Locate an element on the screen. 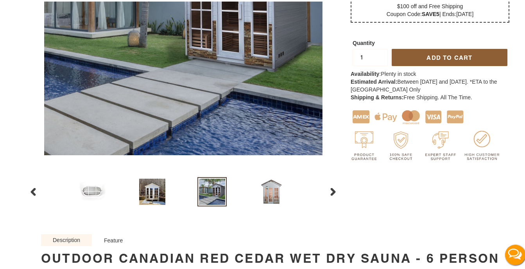  span: $100 off and Free Shipping Coupon Code: | Ends: is located at coordinates (430, 9).